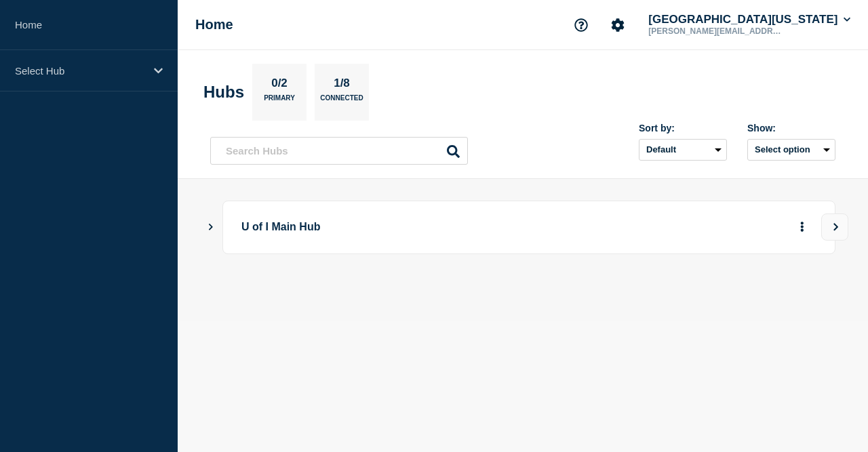 The image size is (868, 452). Describe the element at coordinates (211, 227) in the screenshot. I see `button: Show Connected Hubs` at that location.